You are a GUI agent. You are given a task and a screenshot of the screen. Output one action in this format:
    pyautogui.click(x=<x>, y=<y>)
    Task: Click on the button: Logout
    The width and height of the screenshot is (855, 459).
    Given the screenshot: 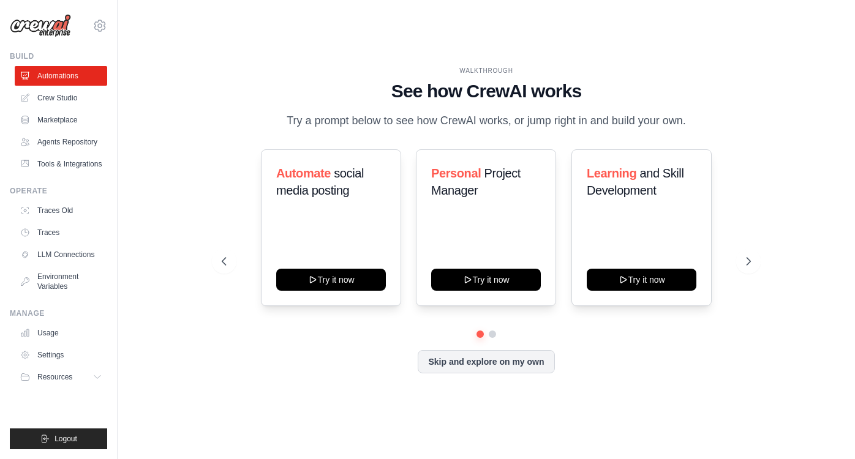 What is the action you would take?
    pyautogui.click(x=58, y=439)
    